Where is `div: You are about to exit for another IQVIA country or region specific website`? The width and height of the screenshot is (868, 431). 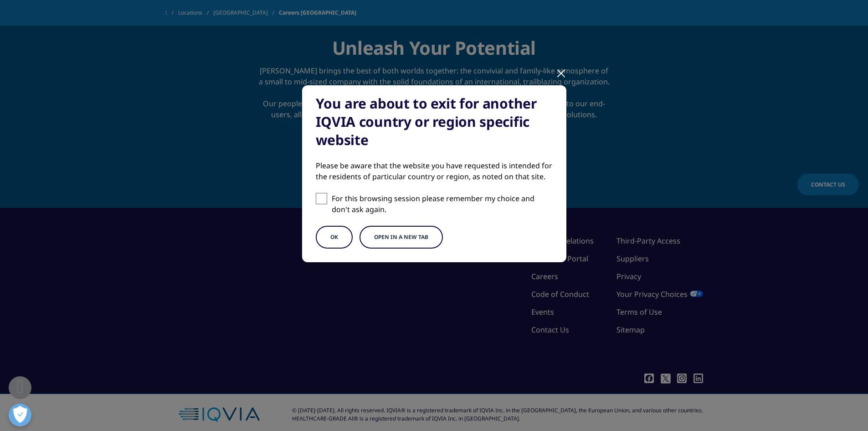 div: You are about to exit for another IQVIA country or region specific website is located at coordinates (434, 122).